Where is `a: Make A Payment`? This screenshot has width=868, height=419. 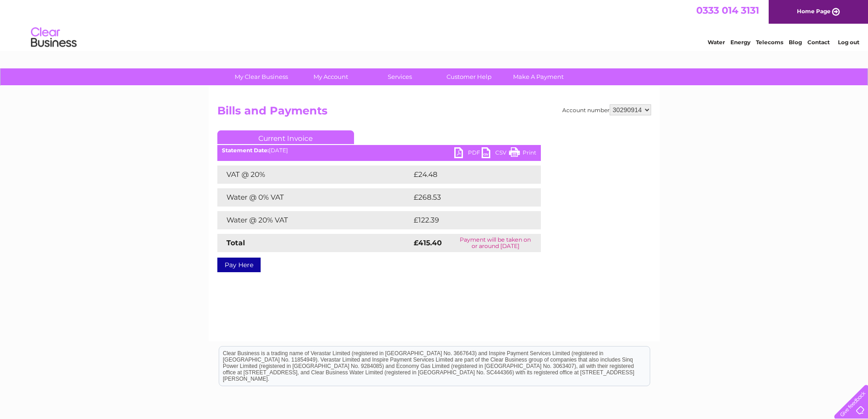
a: Make A Payment is located at coordinates (538, 77).